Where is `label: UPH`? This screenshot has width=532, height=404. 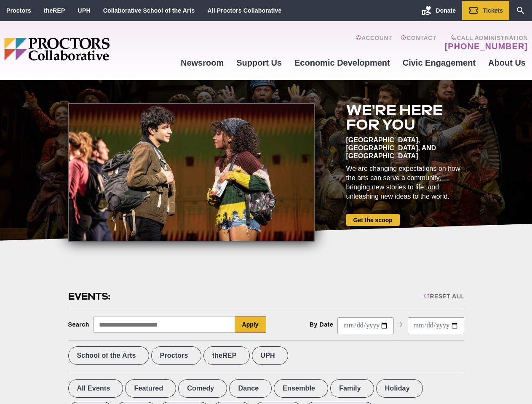
label: UPH is located at coordinates (270, 355).